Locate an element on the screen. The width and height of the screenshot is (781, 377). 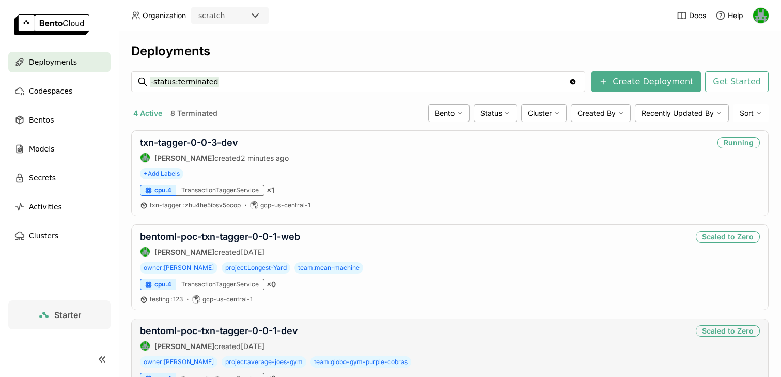
span: Starter is located at coordinates (68, 315).